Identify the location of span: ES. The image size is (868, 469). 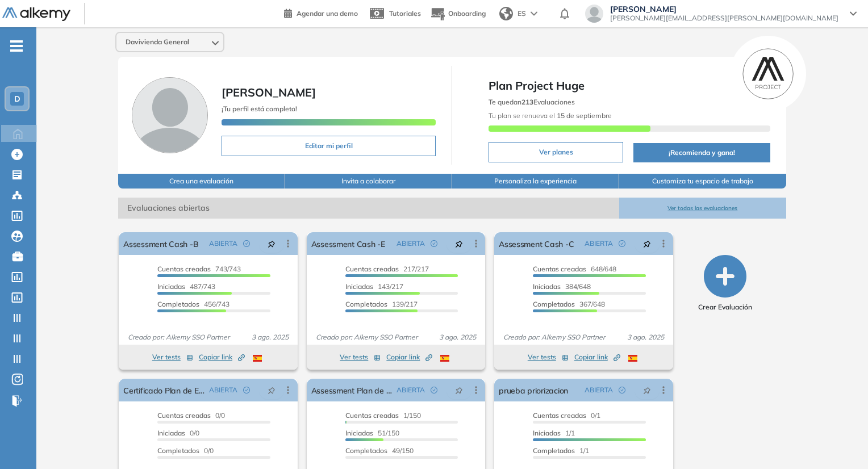
(522, 14).